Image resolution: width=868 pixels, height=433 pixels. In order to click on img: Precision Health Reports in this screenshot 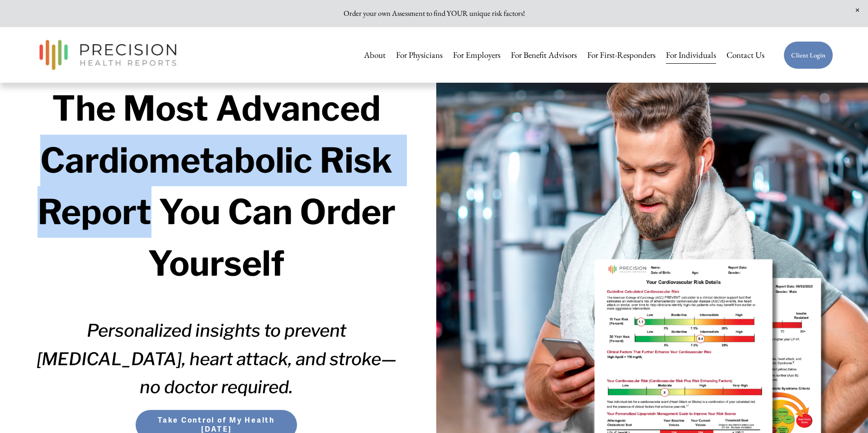, I will do `click(108, 55)`.